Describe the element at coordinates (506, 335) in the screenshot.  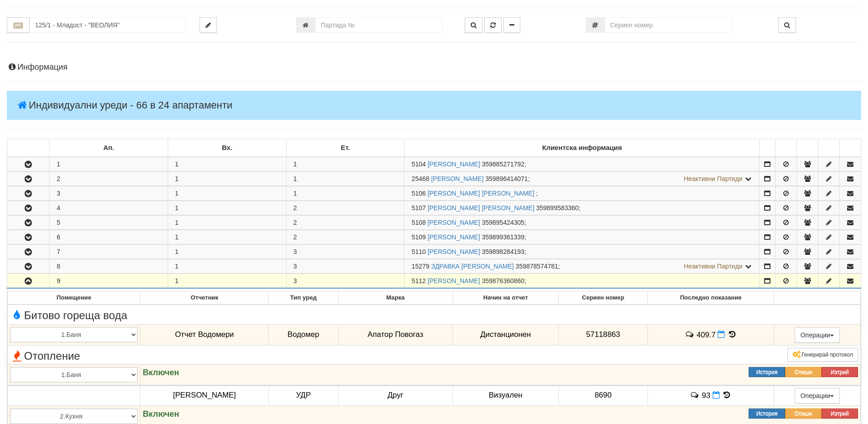
I see `td: Дистанционен` at that location.